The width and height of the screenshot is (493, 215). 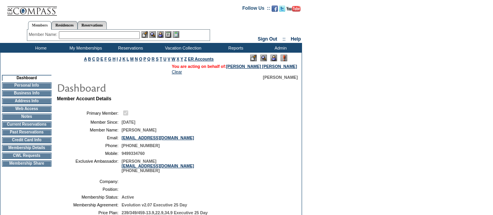 I want to click on a: W, so click(x=173, y=59).